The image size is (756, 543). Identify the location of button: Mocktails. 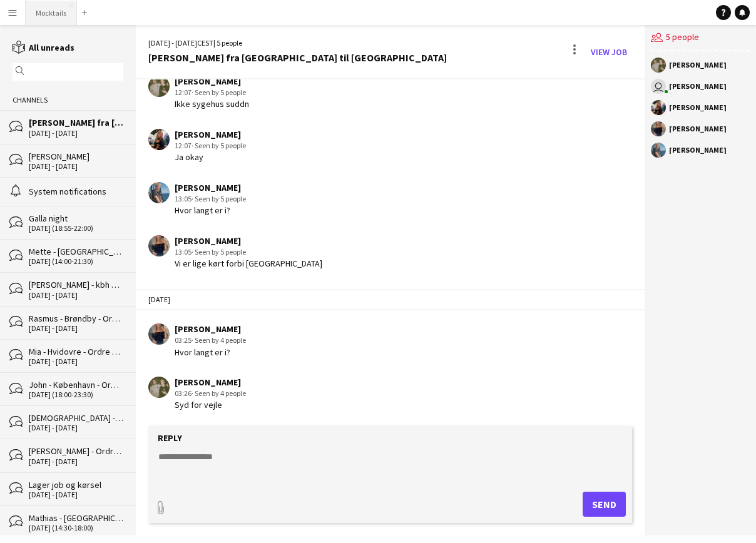
(51, 12).